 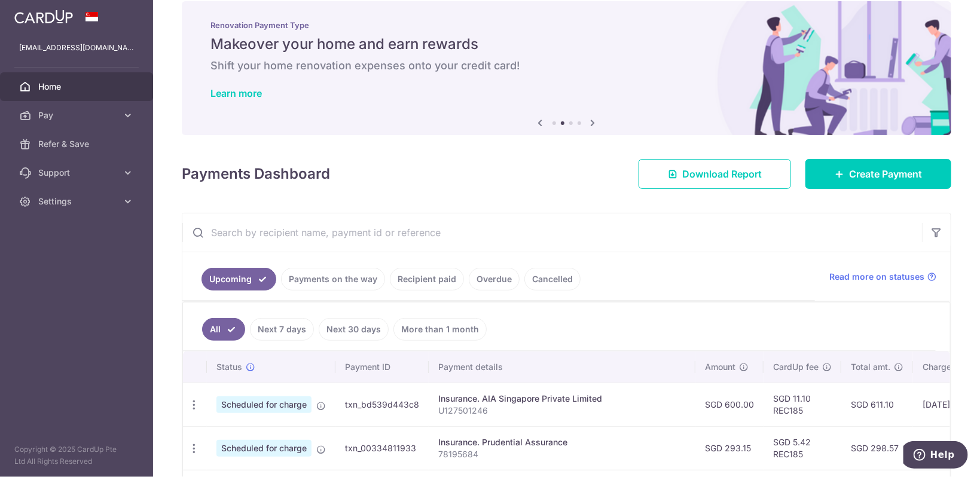 I want to click on span: Charge date, so click(x=947, y=367).